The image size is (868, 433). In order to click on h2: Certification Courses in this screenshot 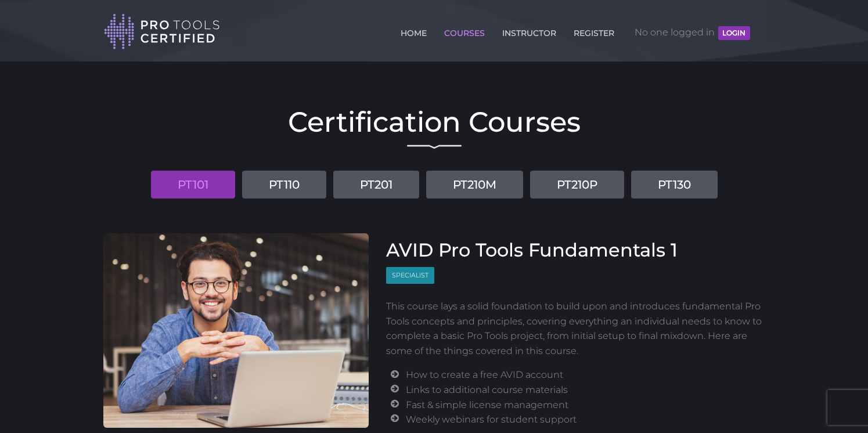, I will do `click(435, 122)`.